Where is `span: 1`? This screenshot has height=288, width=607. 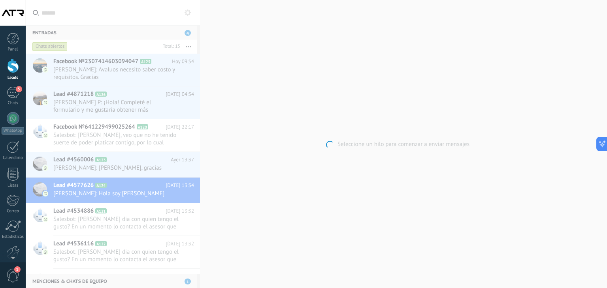
span: 1 is located at coordinates (17, 270).